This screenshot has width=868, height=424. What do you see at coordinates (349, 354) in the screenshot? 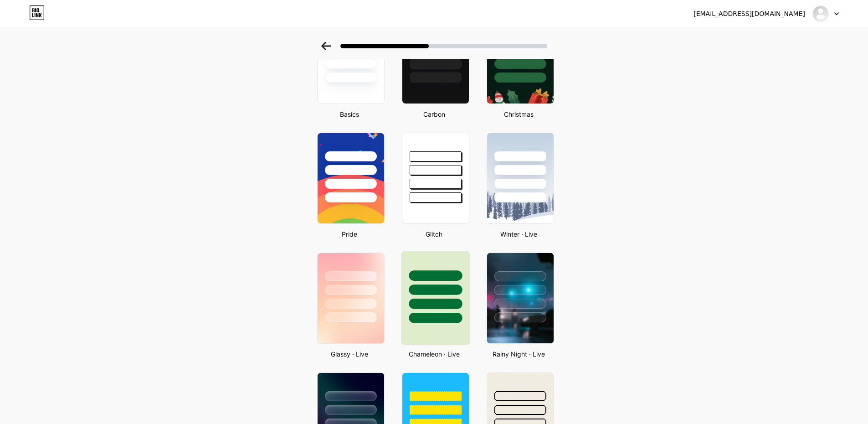
I see `div: Glassy · Live` at bounding box center [349, 354].